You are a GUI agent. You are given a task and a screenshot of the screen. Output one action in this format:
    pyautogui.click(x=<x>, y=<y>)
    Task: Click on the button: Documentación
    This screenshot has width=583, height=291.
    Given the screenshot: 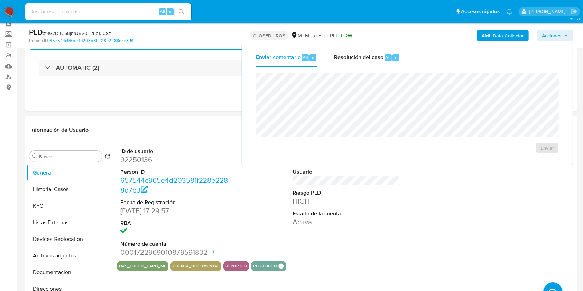 What is the action you would take?
    pyautogui.click(x=70, y=273)
    